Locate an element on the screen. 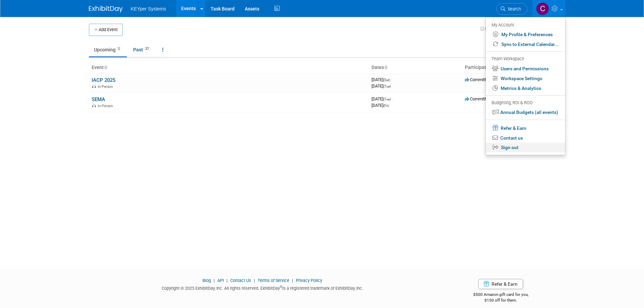  a: Privacy Policy is located at coordinates (309, 280).